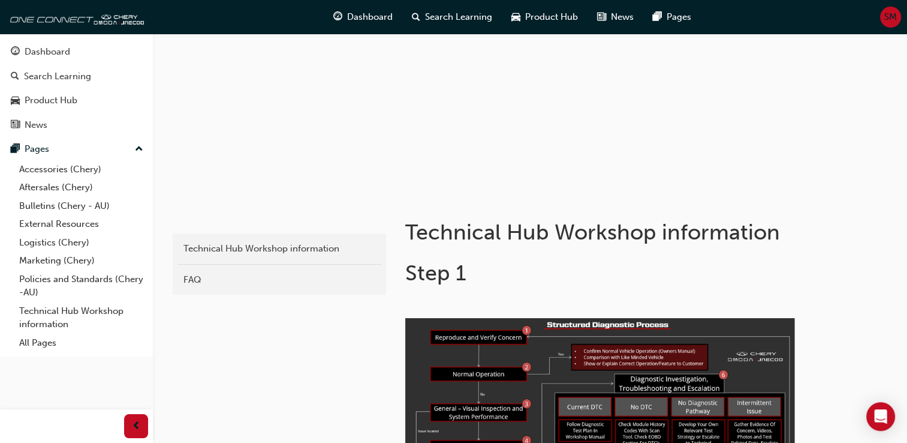  I want to click on div: News, so click(36, 125).